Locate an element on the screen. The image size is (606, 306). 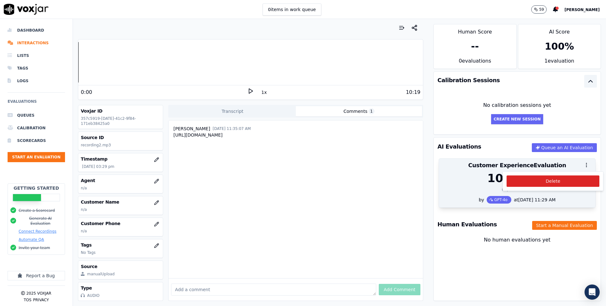
li: Tags is located at coordinates (36, 68).